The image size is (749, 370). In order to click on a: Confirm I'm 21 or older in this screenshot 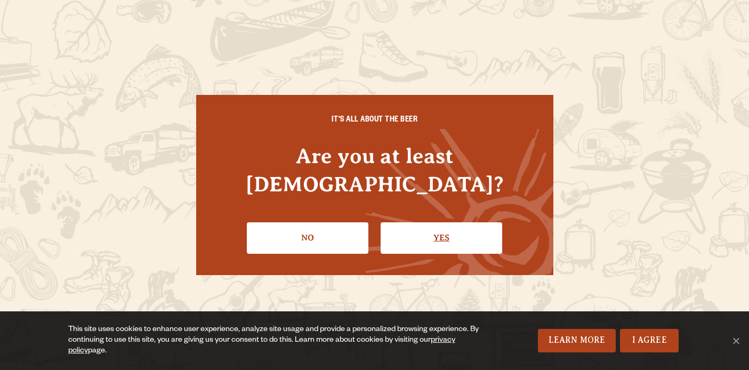, I will do `click(442, 238)`.